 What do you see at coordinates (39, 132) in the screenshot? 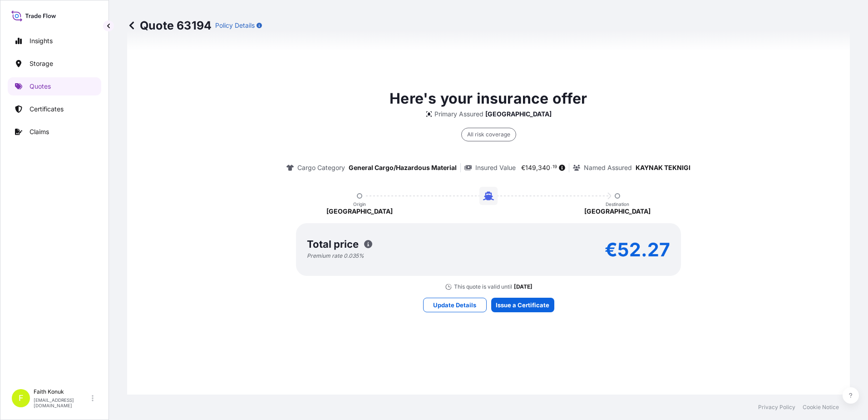
I see `p: Claims` at bounding box center [39, 132].